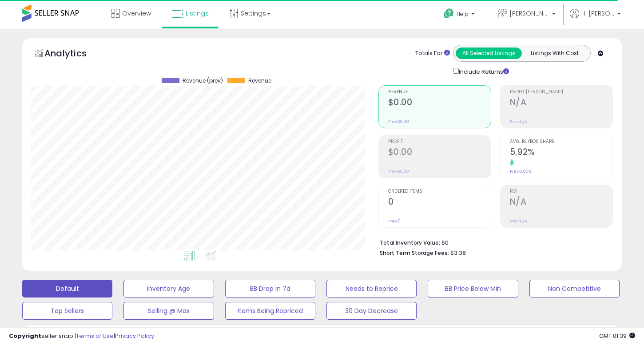 This screenshot has height=345, width=644. Describe the element at coordinates (554, 54) in the screenshot. I see `button: Listings With Cost` at that location.